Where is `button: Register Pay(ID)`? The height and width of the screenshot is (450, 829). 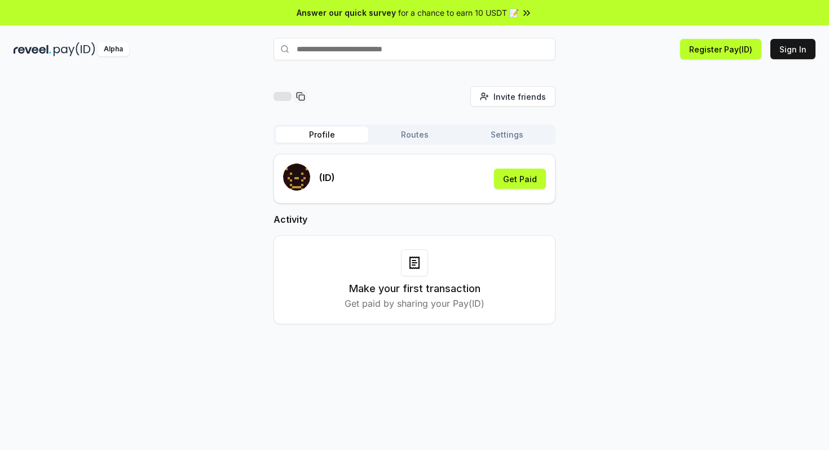
button: Register Pay(ID) is located at coordinates (721, 49).